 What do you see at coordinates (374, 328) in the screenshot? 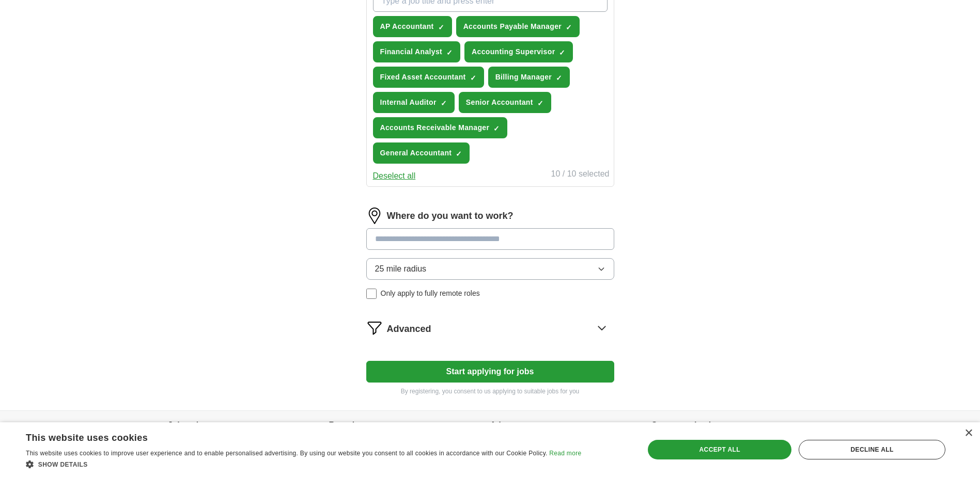
I see `img: filter` at bounding box center [374, 328].